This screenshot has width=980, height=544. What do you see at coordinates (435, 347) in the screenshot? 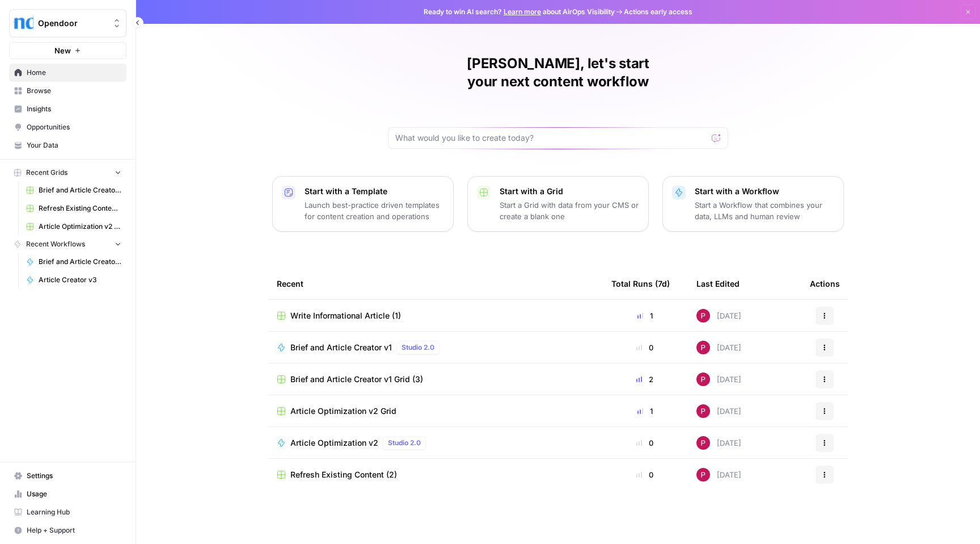
I see `a: Brief and Article Creator v1Studio 2.0` at bounding box center [435, 347].